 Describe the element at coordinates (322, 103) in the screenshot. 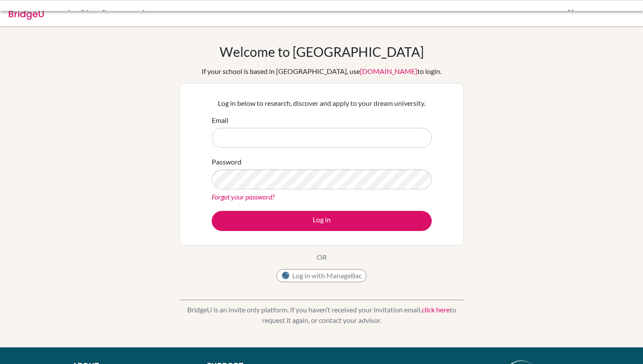

I see `p: Log in below to research, discover and apply to your dream university.` at that location.